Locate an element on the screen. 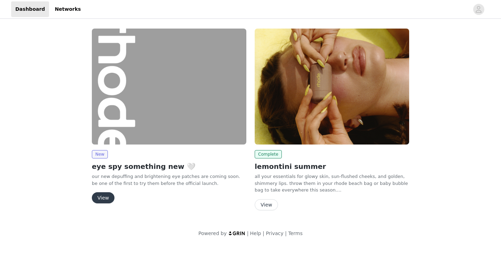 The image size is (501, 257). span: Powered by is located at coordinates (212, 233).